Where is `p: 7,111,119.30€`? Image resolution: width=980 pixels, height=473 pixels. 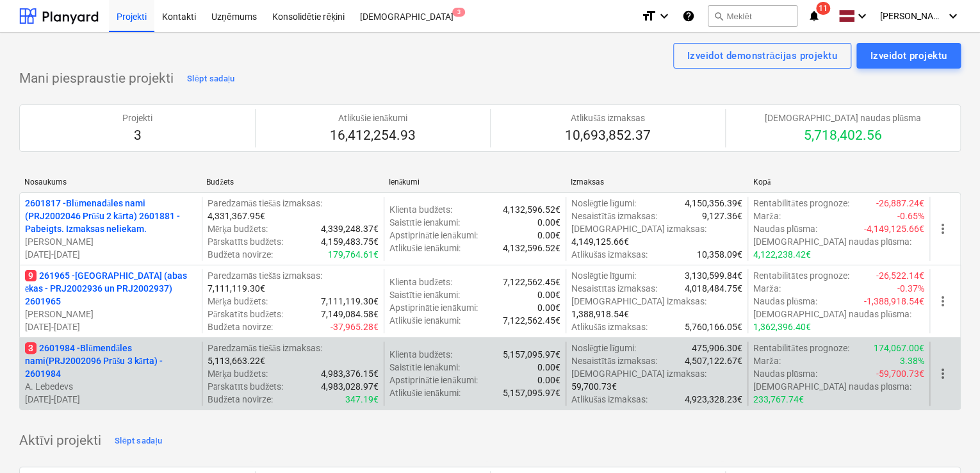
p: 7,111,119.30€ is located at coordinates (350, 301).